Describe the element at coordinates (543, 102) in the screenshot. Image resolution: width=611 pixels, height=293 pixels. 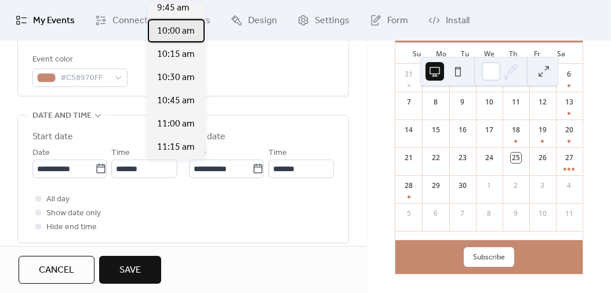
I see `div: 12` at that location.